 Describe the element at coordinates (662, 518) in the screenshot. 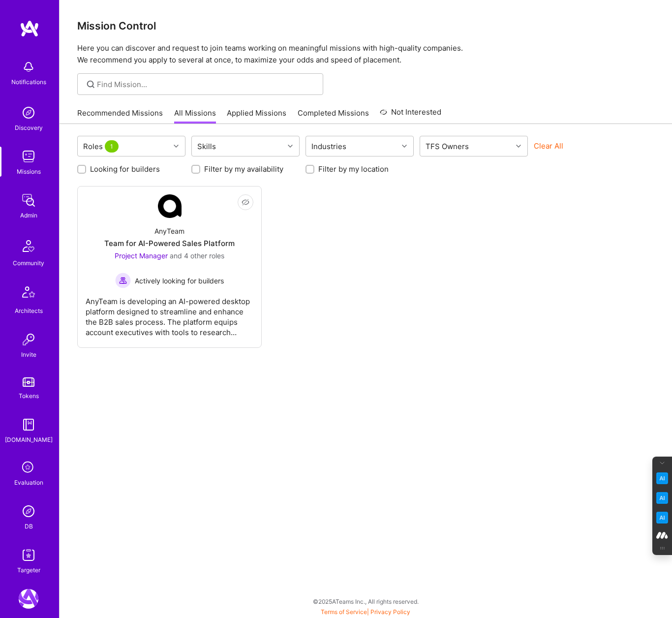

I see `img: Jargon Buster icon` at that location.